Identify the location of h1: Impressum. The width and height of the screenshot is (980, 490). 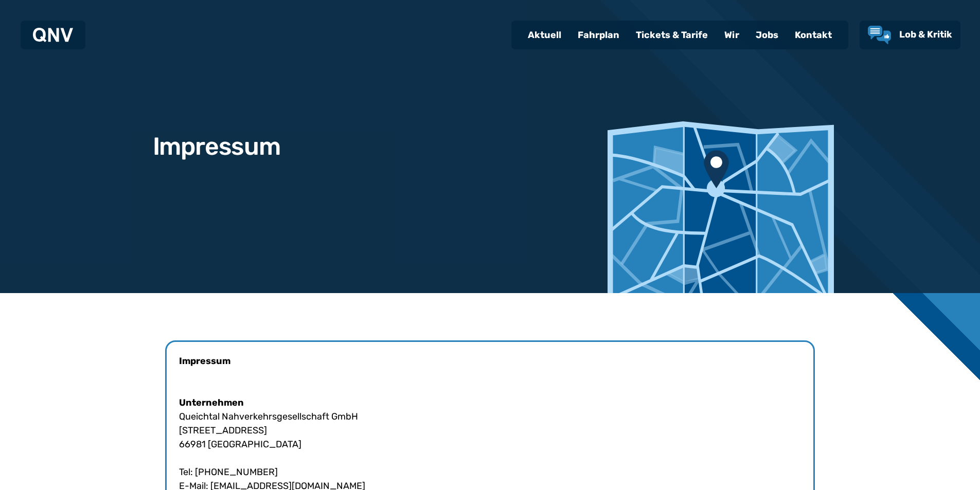
(217, 147).